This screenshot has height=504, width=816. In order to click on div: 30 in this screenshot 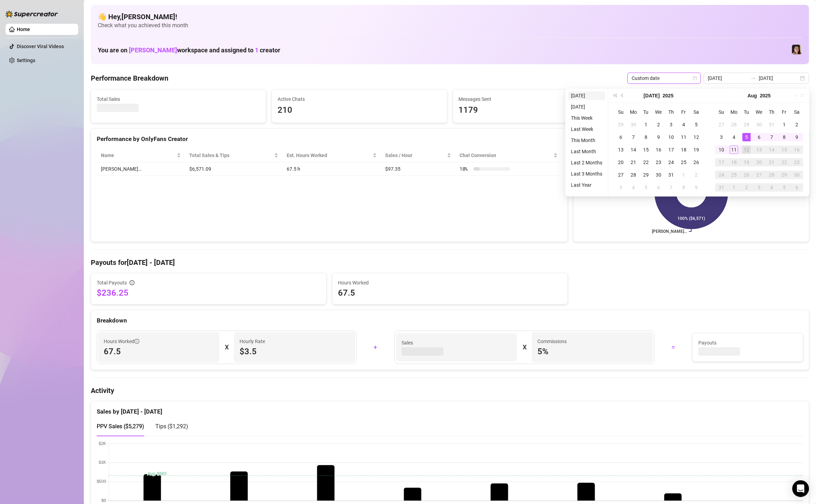, I will do `click(634, 125)`.